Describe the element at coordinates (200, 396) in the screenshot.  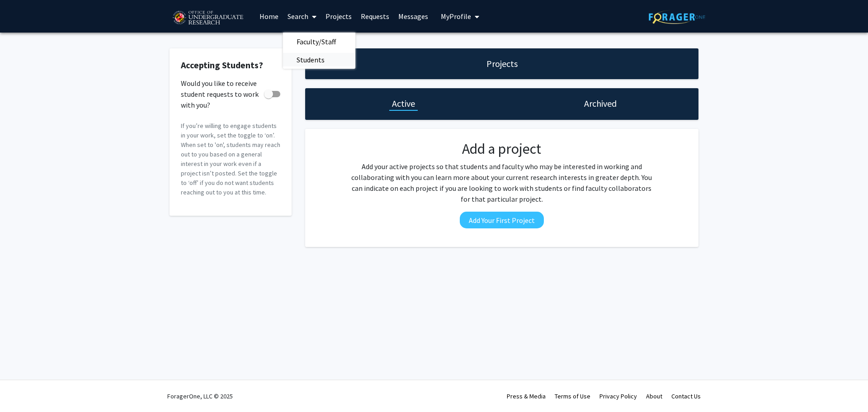
I see `div: ForagerOne, LLC © 2025` at that location.